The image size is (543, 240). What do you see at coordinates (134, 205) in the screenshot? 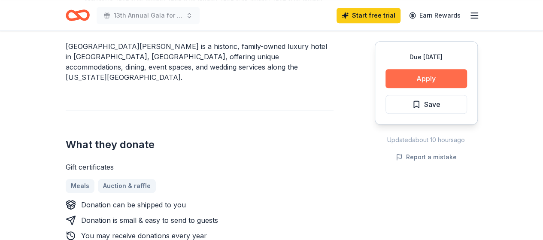
I see `div: Donation can be shipped to you` at bounding box center [134, 205].